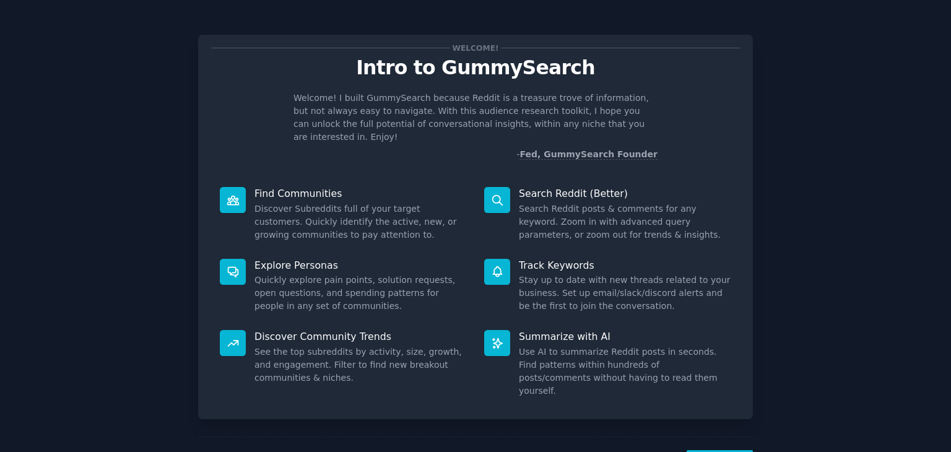  Describe the element at coordinates (360, 222) in the screenshot. I see `dd: Discover Subreddits full of your target customers. Quickly identify the active, new, or growing c...` at that location.